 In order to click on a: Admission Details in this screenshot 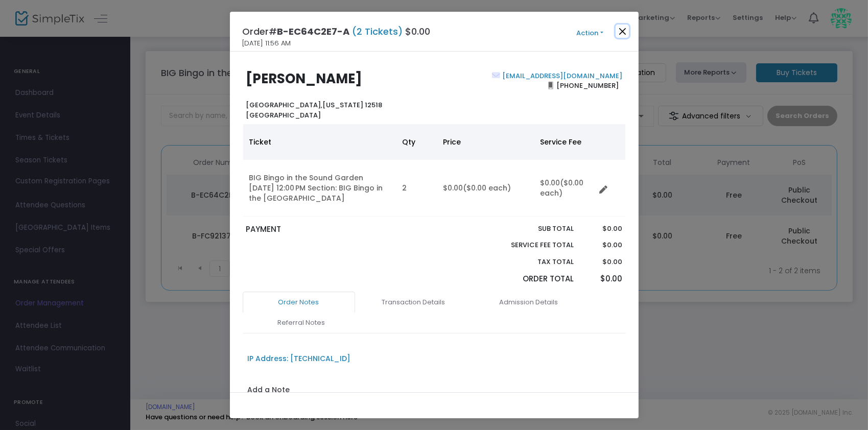, I will do `click(529, 302)`.